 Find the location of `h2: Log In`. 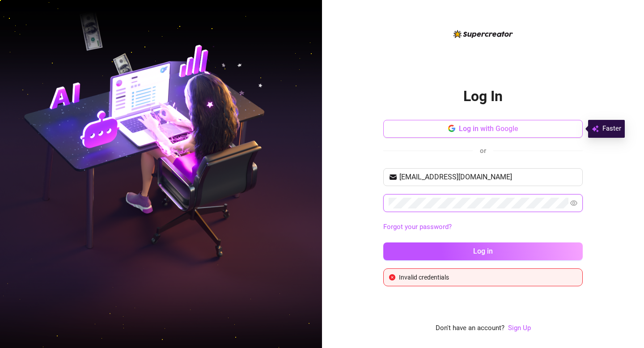

h2: Log In is located at coordinates (483, 96).